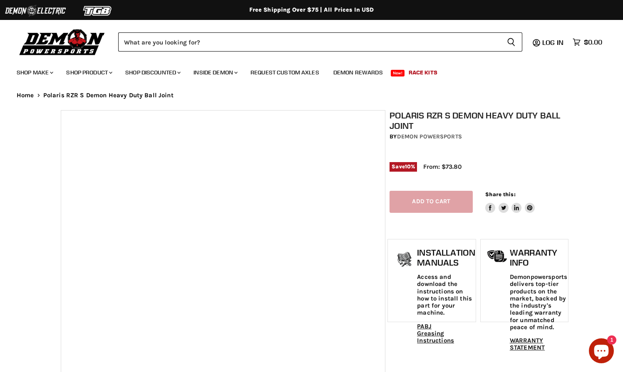 Image resolution: width=623 pixels, height=372 pixels. What do you see at coordinates (305, 71) in the screenshot?
I see `ul: Main menu` at bounding box center [305, 71].